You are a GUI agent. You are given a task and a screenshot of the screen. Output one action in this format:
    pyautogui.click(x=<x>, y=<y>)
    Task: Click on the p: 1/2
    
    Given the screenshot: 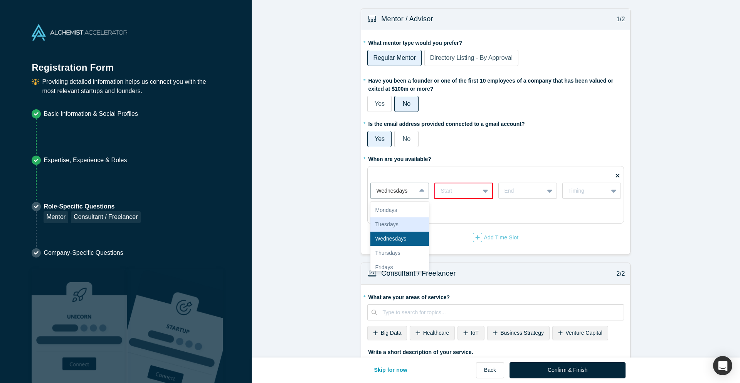 What is the action you would take?
    pyautogui.click(x=619, y=19)
    